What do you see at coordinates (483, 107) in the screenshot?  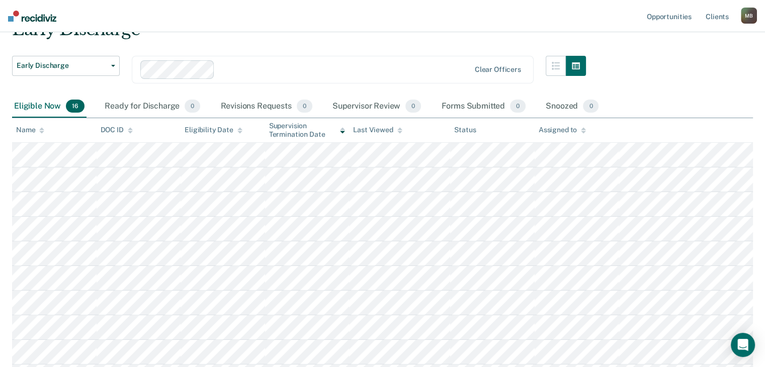 I see `div: Forms Submitted0` at bounding box center [483, 107].